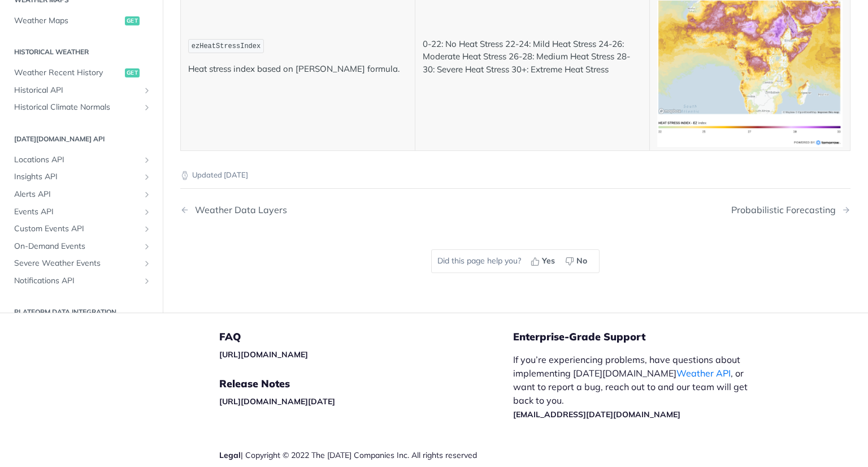 The width and height of the screenshot is (868, 467). What do you see at coordinates (147, 281) in the screenshot?
I see `button: Show subpages for Notifications API` at bounding box center [147, 281].